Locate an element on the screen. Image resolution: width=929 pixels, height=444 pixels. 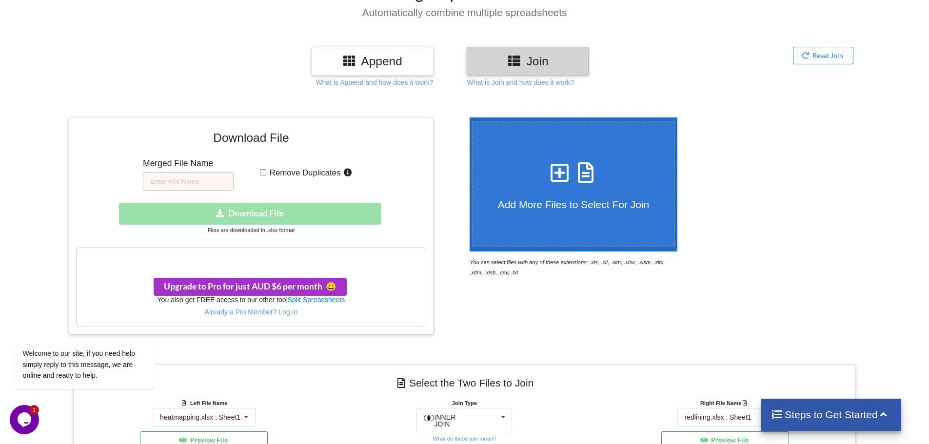
a: Split Spreadsheets is located at coordinates (316, 300).